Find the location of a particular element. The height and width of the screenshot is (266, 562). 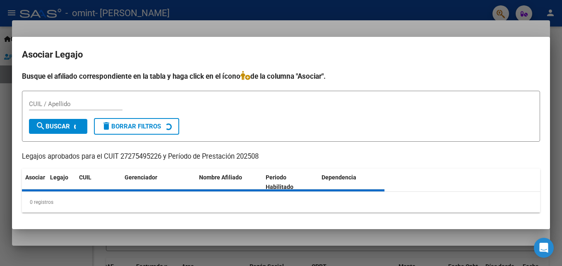

span: Dependencia is located at coordinates (339, 177).